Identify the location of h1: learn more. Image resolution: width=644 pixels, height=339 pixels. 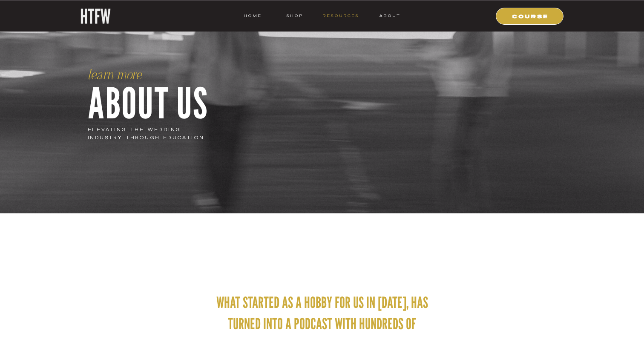
(199, 75).